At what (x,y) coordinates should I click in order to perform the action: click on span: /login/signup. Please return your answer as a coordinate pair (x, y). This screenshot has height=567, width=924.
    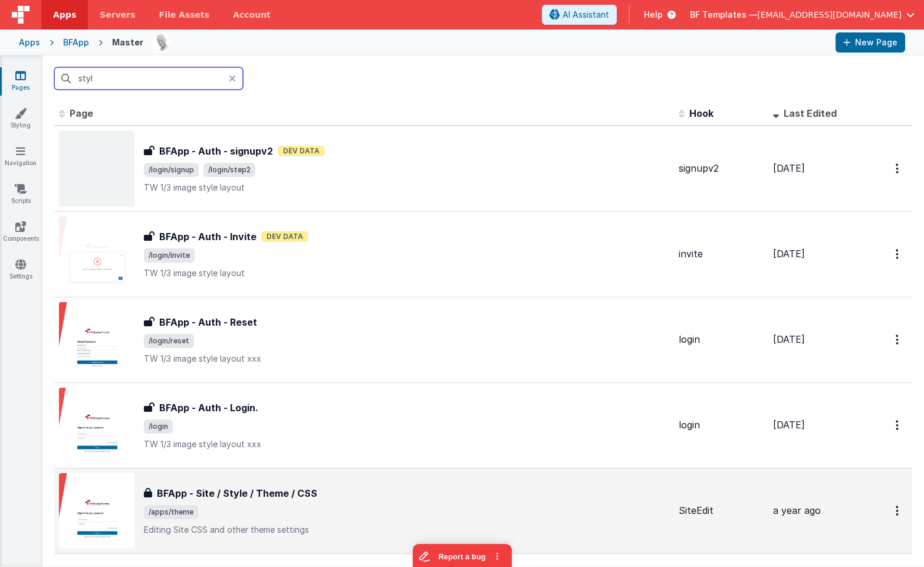
    Looking at the image, I should click on (171, 170).